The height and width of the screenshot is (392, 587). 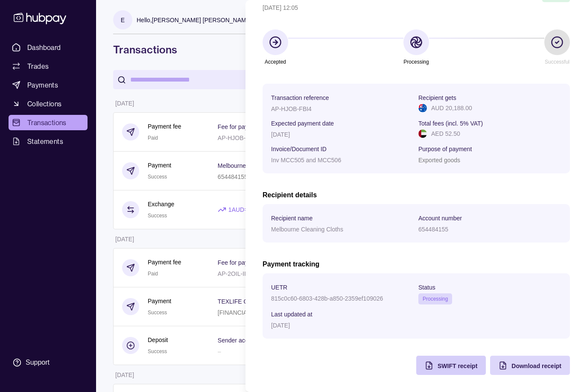 What do you see at coordinates (300, 98) in the screenshot?
I see `p: Transaction reference` at bounding box center [300, 98].